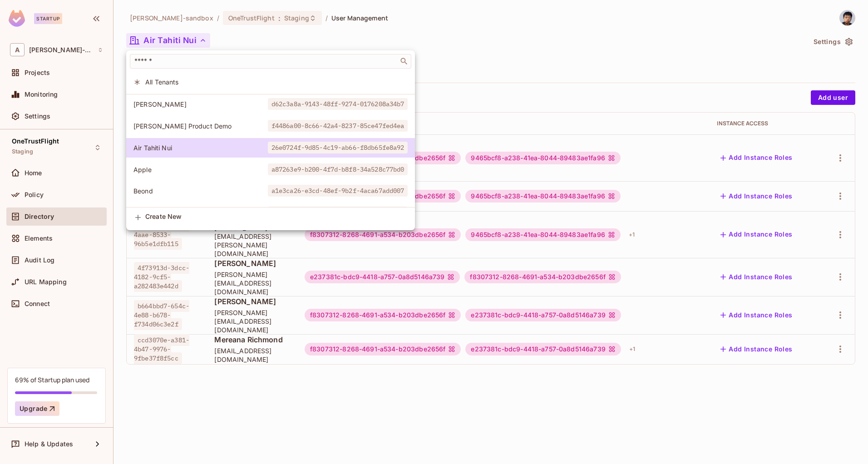  Describe the element at coordinates (337, 169) in the screenshot. I see `span: a87263e9-b200-4f7d-b8f8-34a528c77bd0` at that location.